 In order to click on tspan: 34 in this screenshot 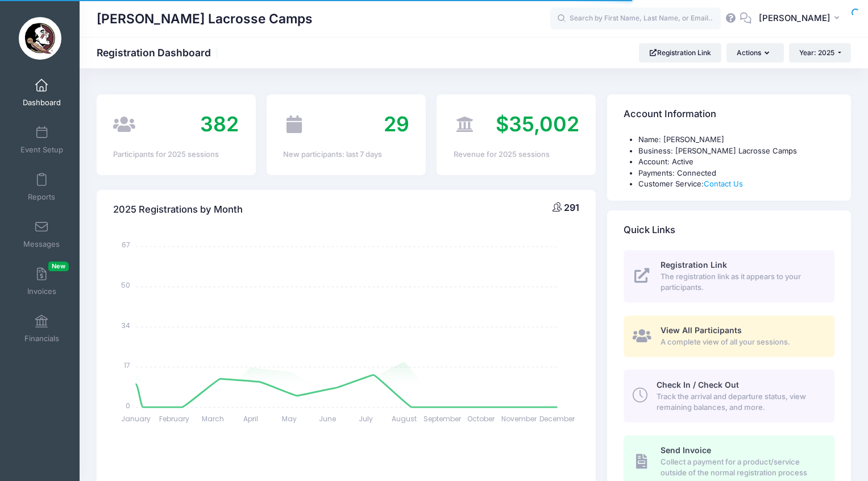, I will do `click(126, 324)`.